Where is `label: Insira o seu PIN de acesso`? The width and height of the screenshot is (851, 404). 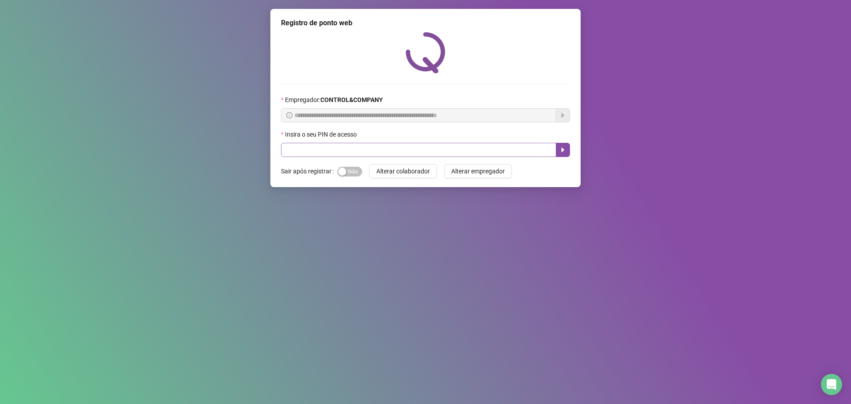
label: Insira o seu PIN de acesso is located at coordinates (322, 134).